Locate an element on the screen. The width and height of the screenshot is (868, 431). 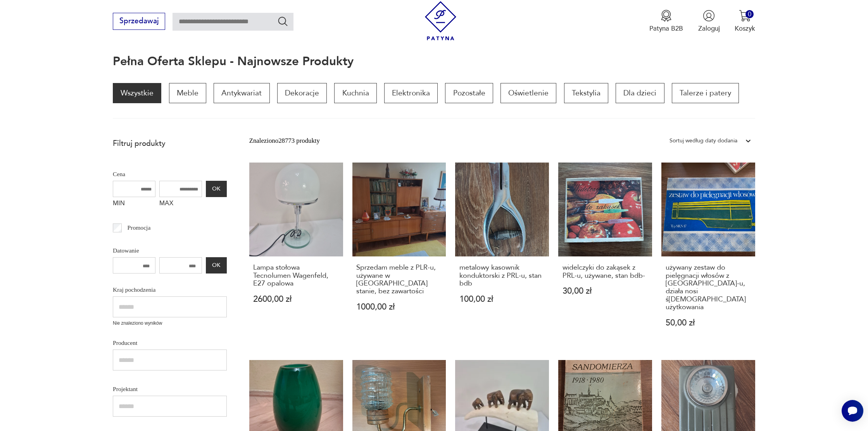
a: Meble is located at coordinates (188, 93).